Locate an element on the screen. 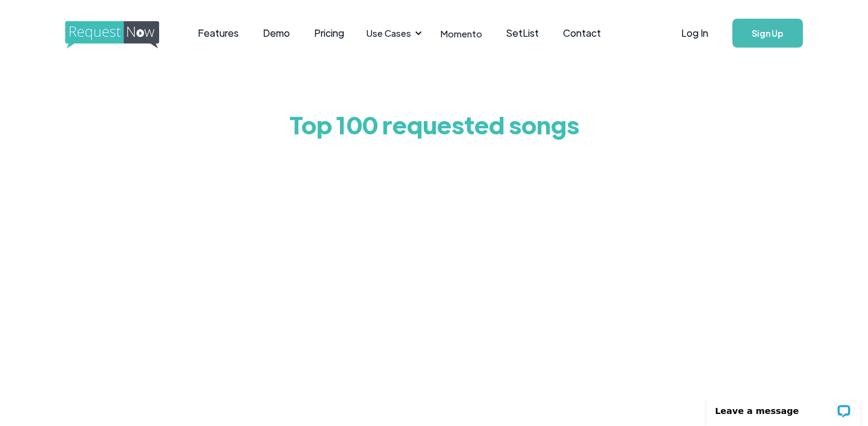 This screenshot has width=868, height=426. img: requestnow logo is located at coordinates (123, 35).